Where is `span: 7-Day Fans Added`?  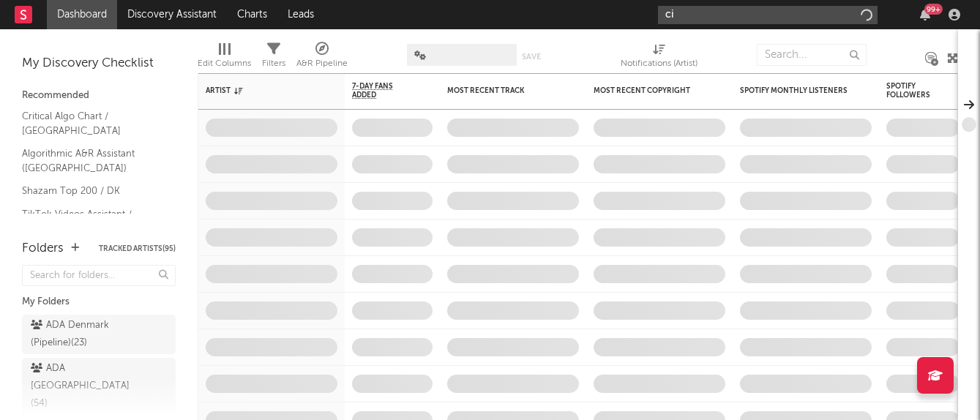 span: 7-Day Fans Added is located at coordinates (382, 91).